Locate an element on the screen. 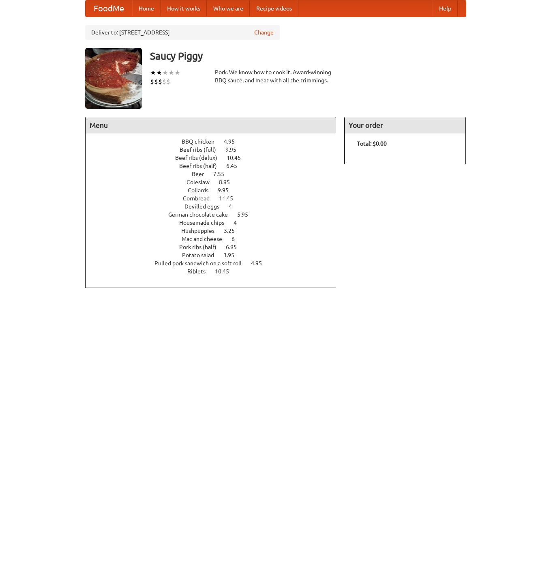  span: 8.95 is located at coordinates (228, 182).